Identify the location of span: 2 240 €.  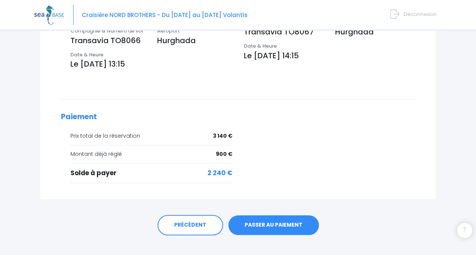
(220, 174).